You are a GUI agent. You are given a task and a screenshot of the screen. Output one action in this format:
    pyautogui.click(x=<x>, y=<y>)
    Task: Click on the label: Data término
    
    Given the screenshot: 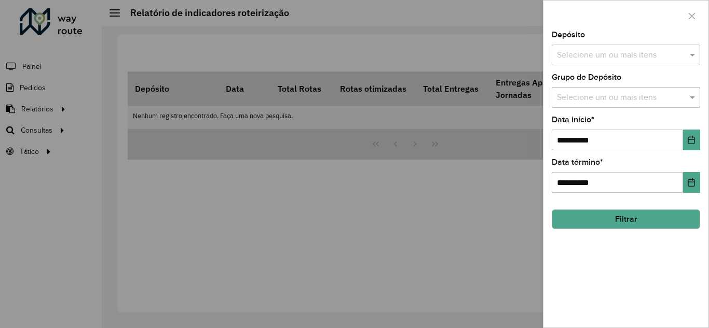 What is the action you would take?
    pyautogui.click(x=577, y=162)
    